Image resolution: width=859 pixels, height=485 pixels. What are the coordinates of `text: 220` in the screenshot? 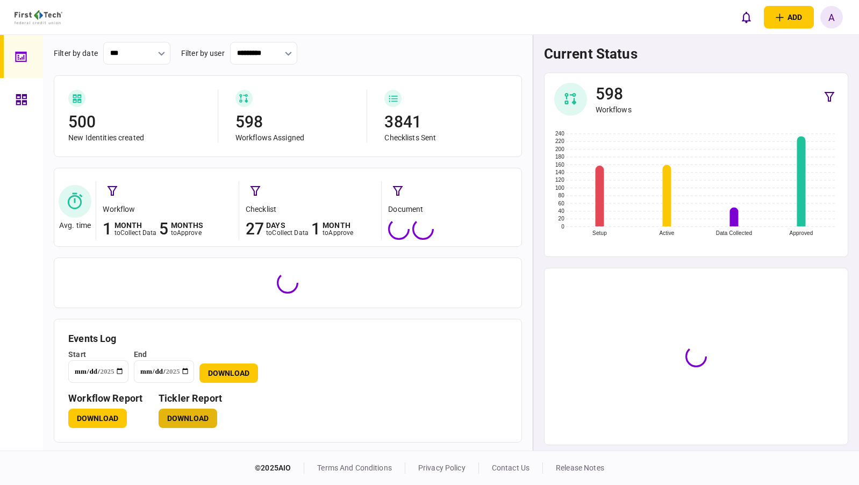 It's located at (560, 141).